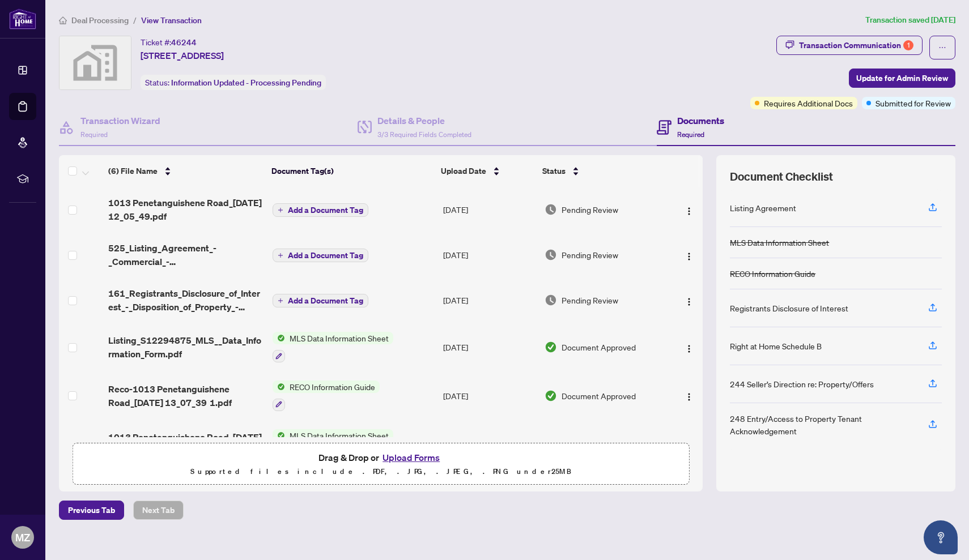  What do you see at coordinates (802, 384) in the screenshot?
I see `div: 244 Seller’s Direction re: Property/Offers` at bounding box center [802, 384].